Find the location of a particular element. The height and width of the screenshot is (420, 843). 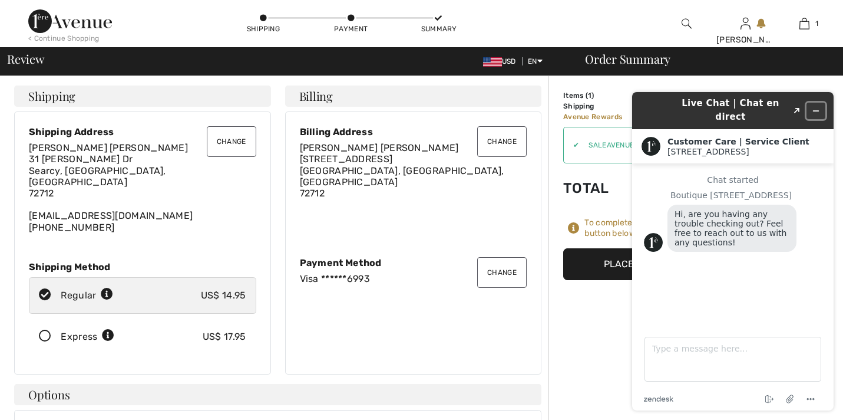

button: Menu is located at coordinates (188, 316).